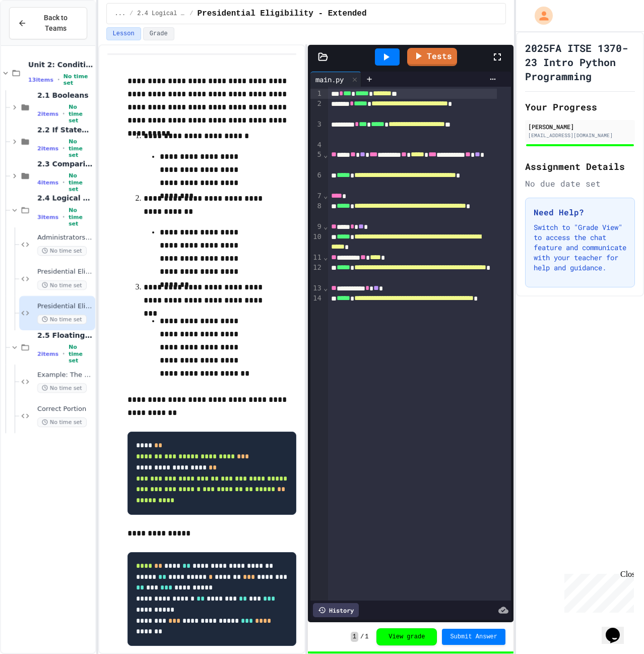  I want to click on span: Unit 2: Conditionals, so click(60, 65).